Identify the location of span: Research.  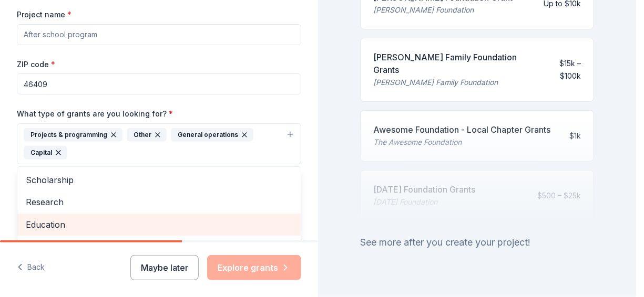
(159, 202).